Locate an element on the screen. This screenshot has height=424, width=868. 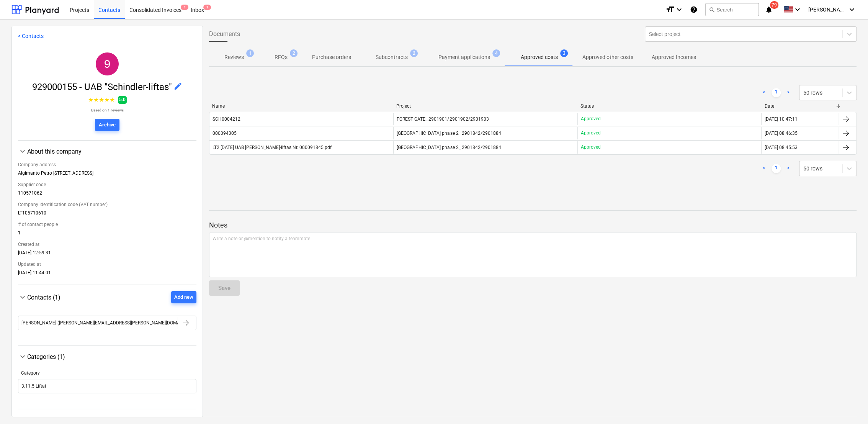
div: Add new is located at coordinates (184, 297).